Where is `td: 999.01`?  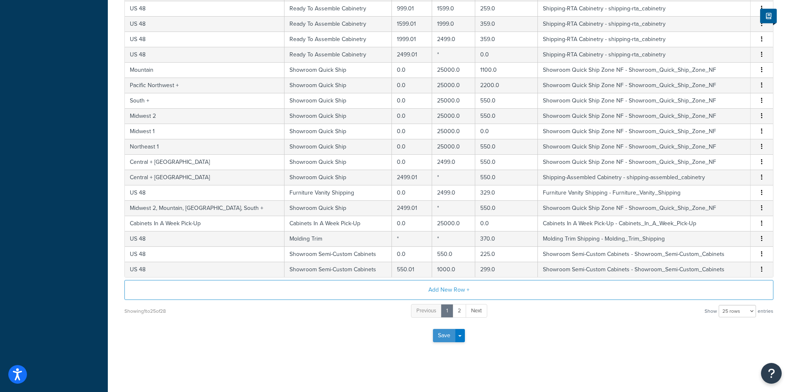
td: 999.01 is located at coordinates (412, 8).